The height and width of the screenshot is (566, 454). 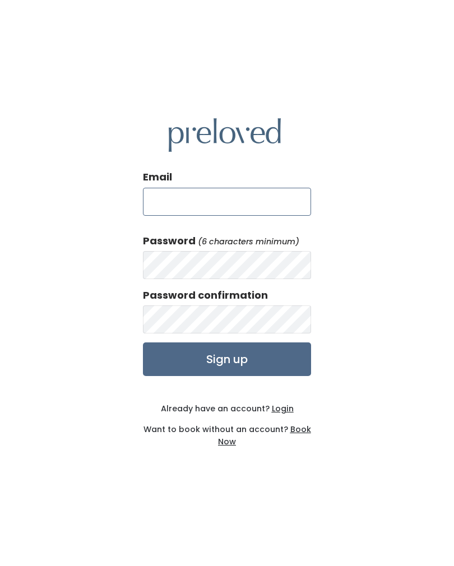 I want to click on a: Book Now, so click(x=264, y=435).